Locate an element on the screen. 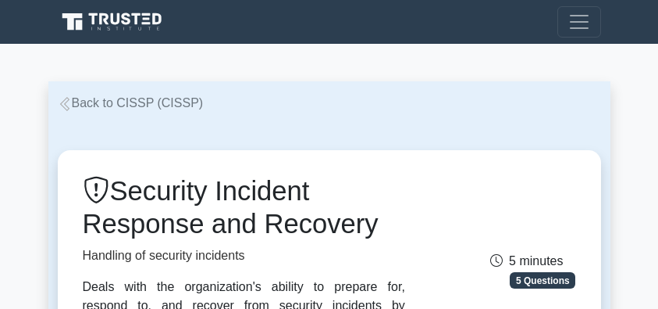  h1: Security Incident Response and Recovery is located at coordinates (244, 207).